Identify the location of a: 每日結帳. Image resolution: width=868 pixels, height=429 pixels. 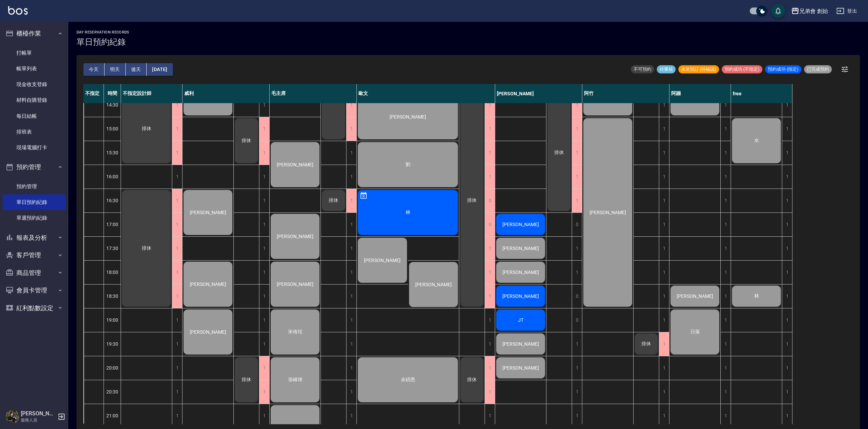
(34, 116).